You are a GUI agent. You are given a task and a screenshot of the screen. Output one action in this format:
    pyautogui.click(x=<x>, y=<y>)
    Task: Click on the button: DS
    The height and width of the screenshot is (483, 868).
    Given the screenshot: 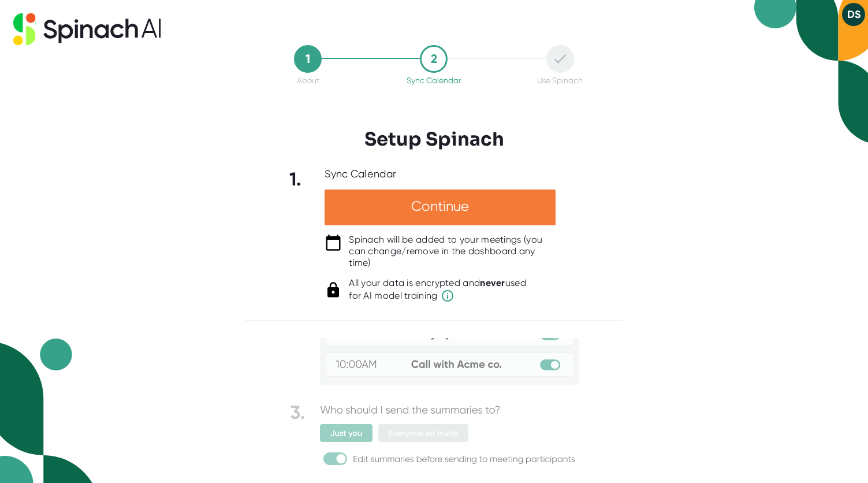 What is the action you would take?
    pyautogui.click(x=854, y=15)
    